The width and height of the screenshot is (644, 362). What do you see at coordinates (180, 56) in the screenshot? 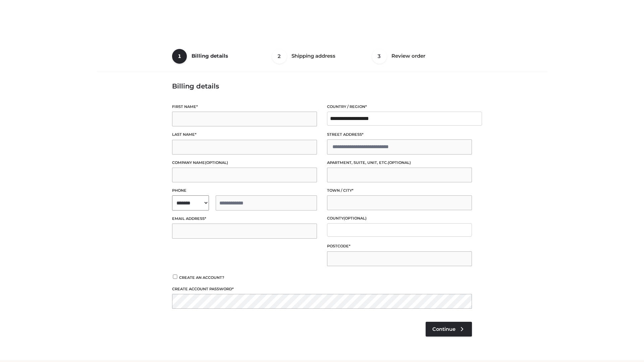
I see `span: 1` at bounding box center [180, 56].